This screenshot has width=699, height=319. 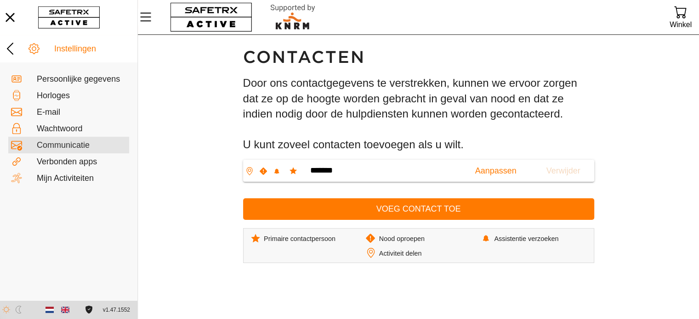 What do you see at coordinates (419, 209) in the screenshot?
I see `span: Voeg contact toe` at bounding box center [419, 209].